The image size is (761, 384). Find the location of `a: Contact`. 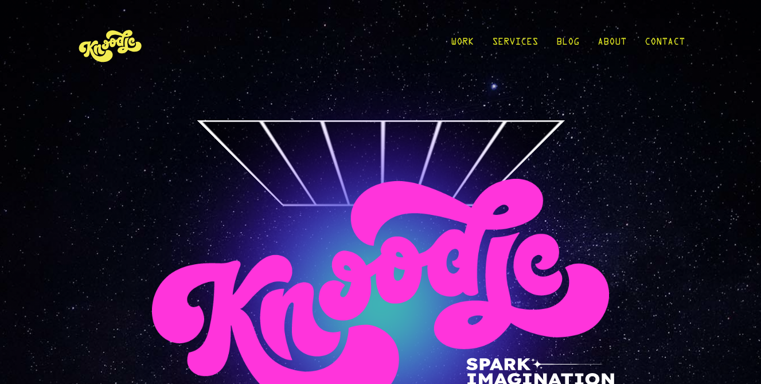

a: Contact is located at coordinates (665, 45).